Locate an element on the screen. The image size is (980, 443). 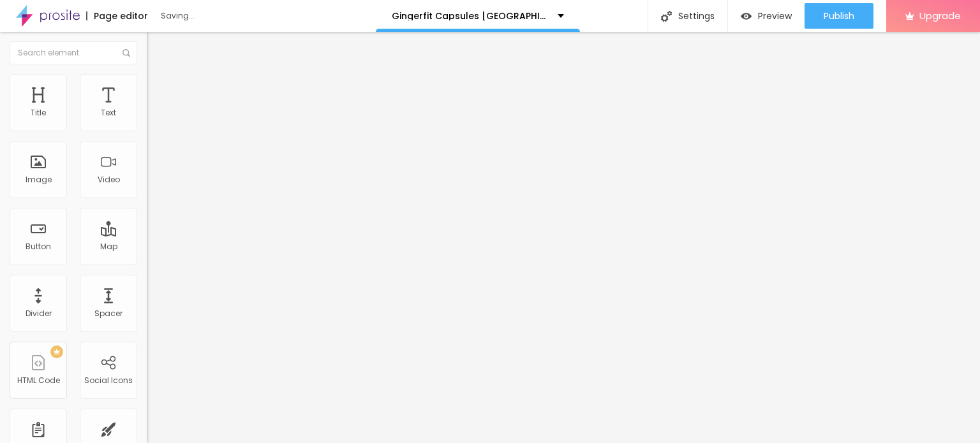
span: Publish is located at coordinates (839, 16).